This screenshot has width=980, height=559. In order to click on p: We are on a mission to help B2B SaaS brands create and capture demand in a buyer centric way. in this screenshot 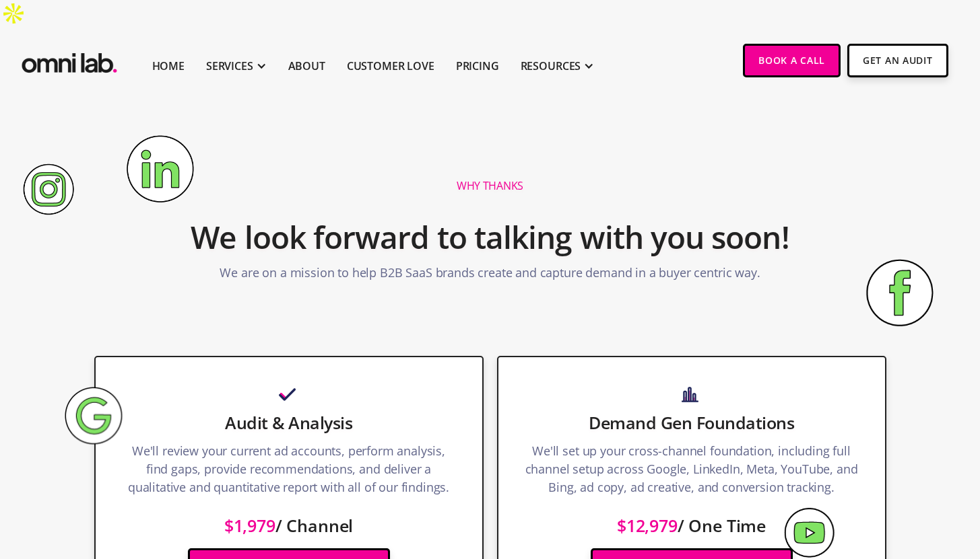, I will do `click(489, 276)`.